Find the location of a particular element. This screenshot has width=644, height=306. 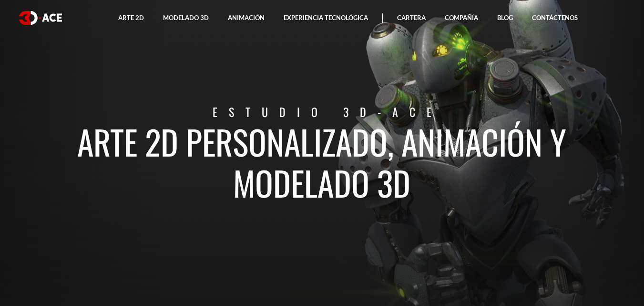

font: Animación is located at coordinates (246, 18).